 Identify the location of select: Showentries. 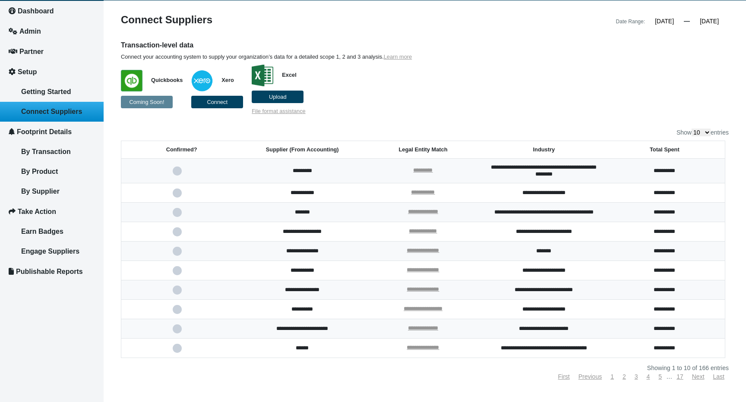
(701, 132).